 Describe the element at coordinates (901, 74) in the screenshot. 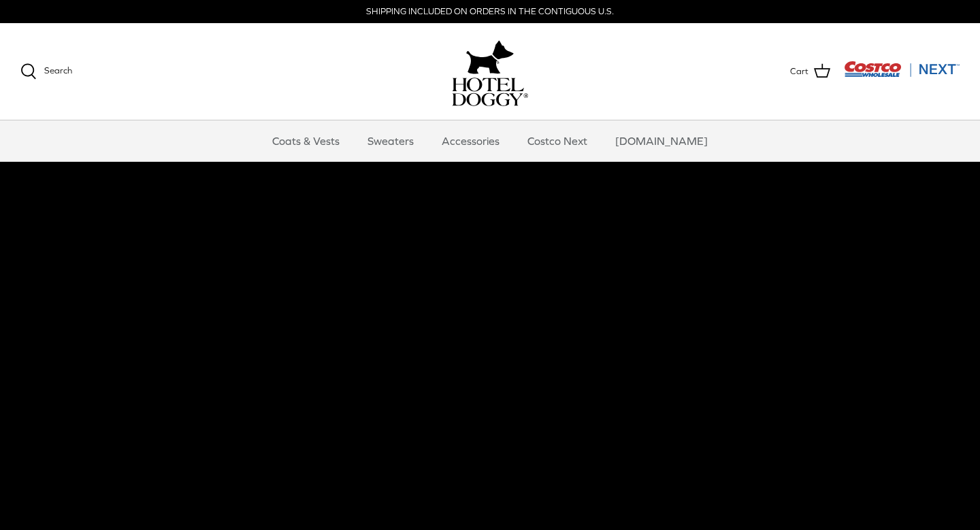

I see `a: Visit Costco Next` at that location.